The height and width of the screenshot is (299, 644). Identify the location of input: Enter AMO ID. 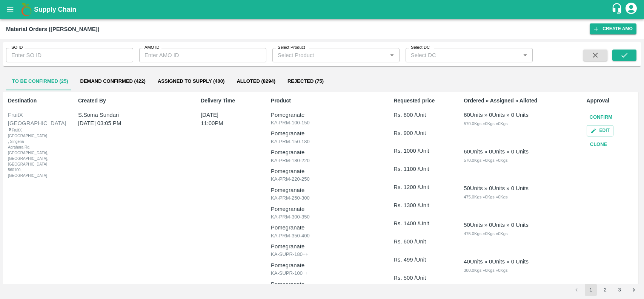
(203, 55).